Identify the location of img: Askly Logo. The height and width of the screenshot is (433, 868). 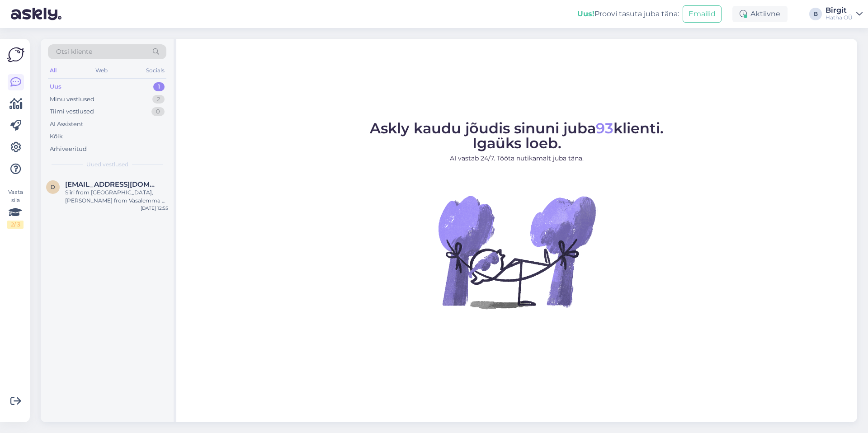
(15, 55).